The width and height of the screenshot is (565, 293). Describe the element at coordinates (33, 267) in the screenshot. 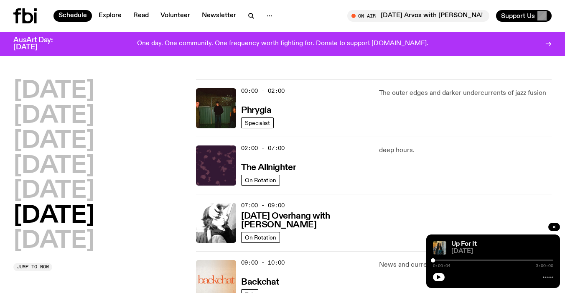

I see `span: Jump to now` at that location.